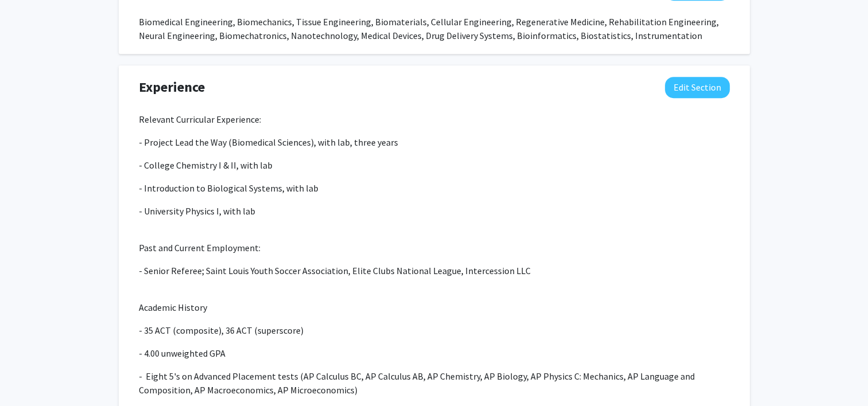 This screenshot has width=868, height=406. I want to click on button: Edit Experience, so click(697, 87).